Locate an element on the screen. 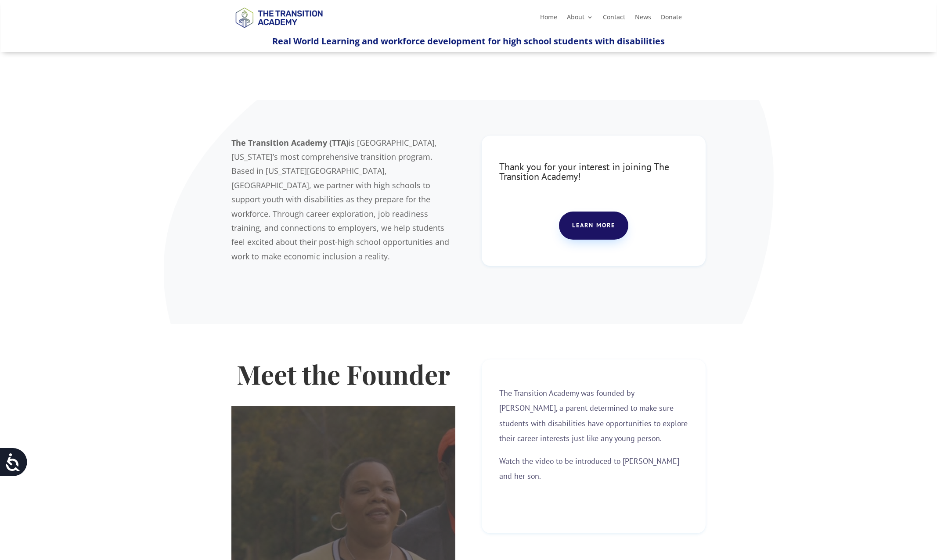 Image resolution: width=937 pixels, height=560 pixels. span: Real World Learning and workforce development for high school students with disabilities is located at coordinates (468, 41).